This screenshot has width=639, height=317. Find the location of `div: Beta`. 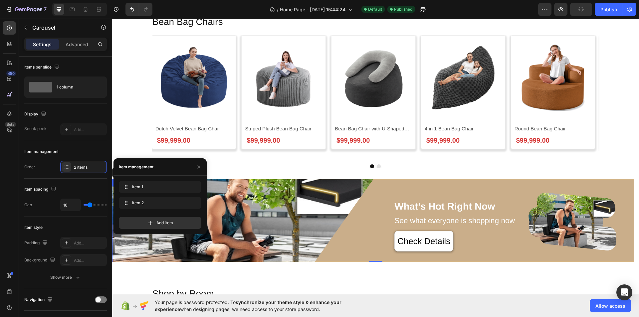

div: Beta is located at coordinates (10, 124).